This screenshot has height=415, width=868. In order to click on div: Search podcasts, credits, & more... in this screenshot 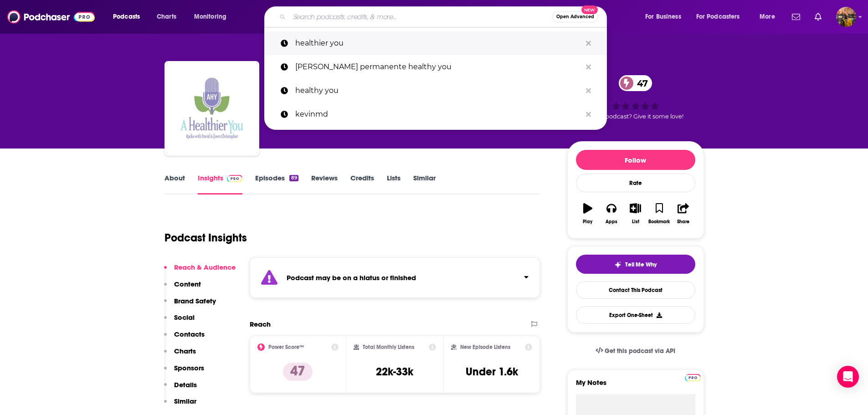, I will do `click(444, 17)`.